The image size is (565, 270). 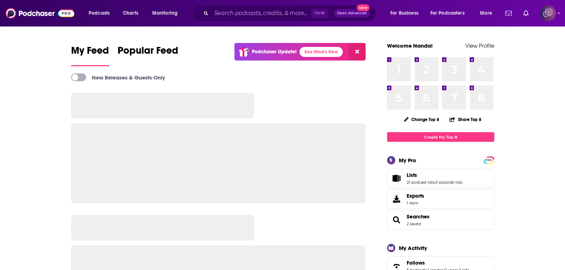 I want to click on span: For Podcasters, so click(x=448, y=13).